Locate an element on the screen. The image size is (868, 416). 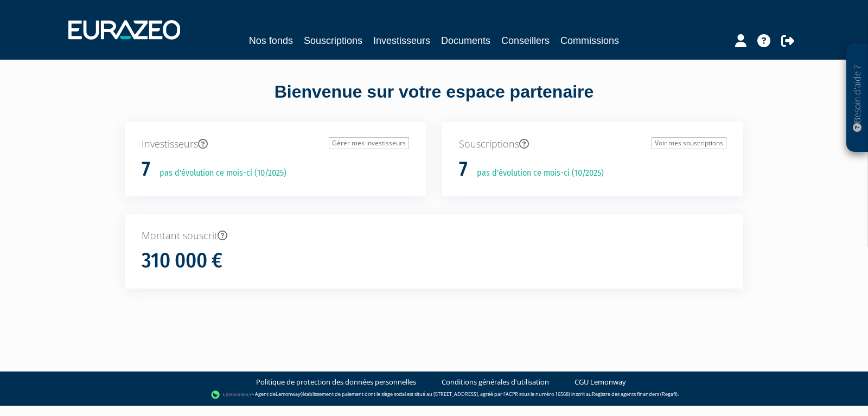
a: Documents is located at coordinates (465, 40).